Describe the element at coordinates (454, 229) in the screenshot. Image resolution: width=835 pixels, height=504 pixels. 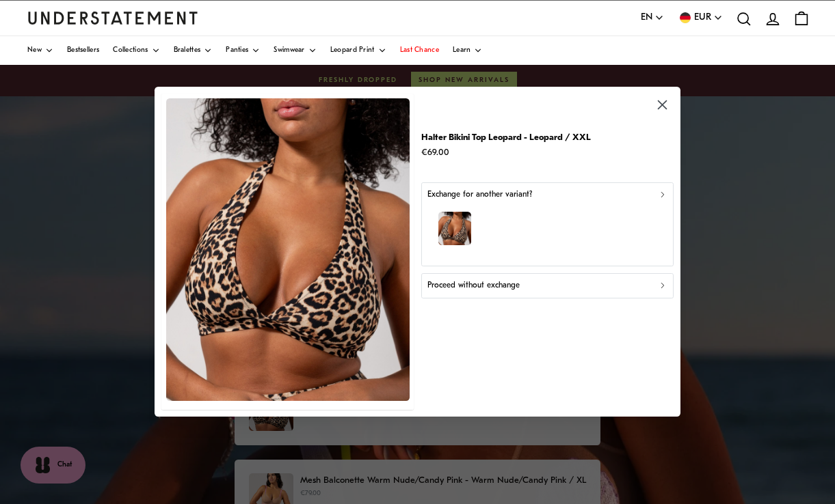
I see `img: model-name=Baylie|model-size=XL` at that location.